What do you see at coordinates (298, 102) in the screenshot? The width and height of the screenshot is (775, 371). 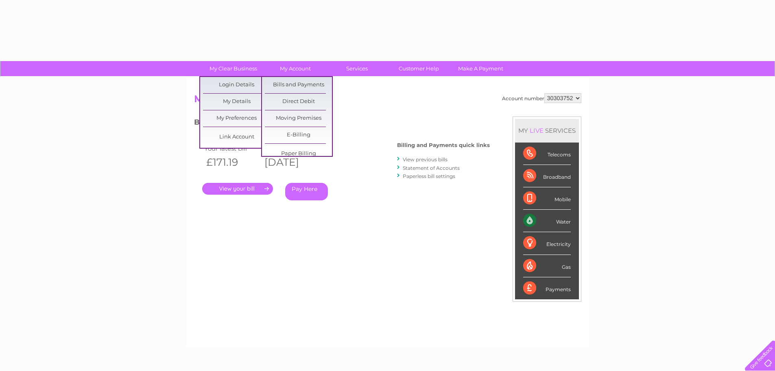 I see `a: Direct Debit` at bounding box center [298, 102].